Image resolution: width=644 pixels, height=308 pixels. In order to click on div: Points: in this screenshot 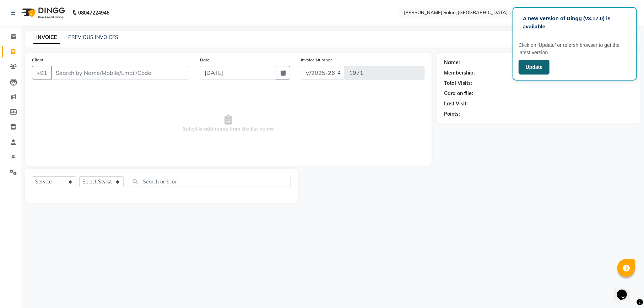, I will do `click(452, 114)`.